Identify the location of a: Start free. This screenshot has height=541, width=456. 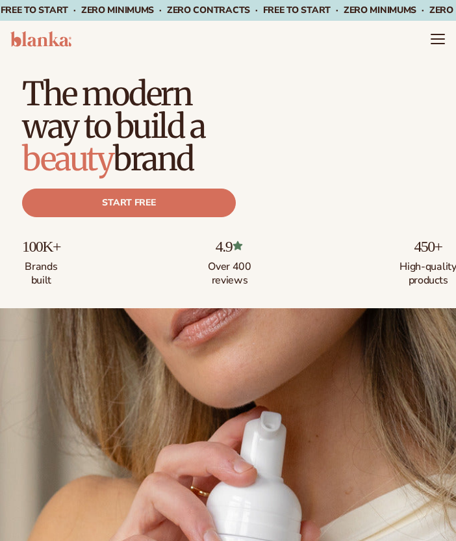
(129, 203).